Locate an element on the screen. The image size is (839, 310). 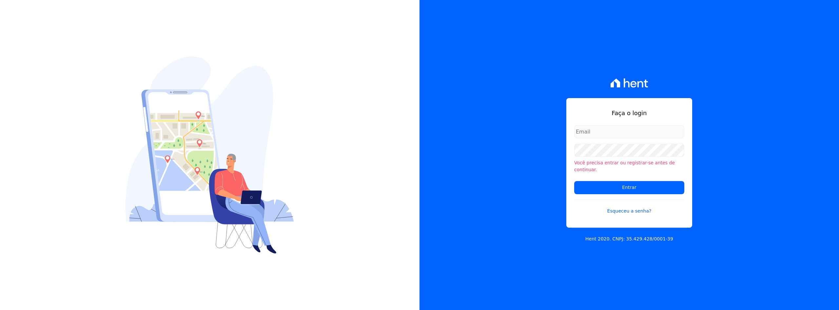
a: Esqueceu a senha? is located at coordinates (629, 207).